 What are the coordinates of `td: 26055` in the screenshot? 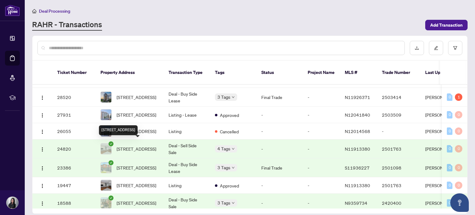 It's located at (74, 131).